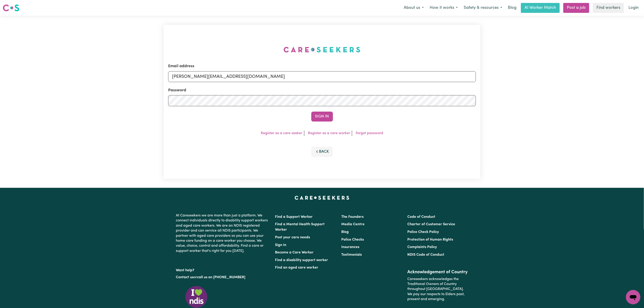 The height and width of the screenshot is (308, 644). Describe the element at coordinates (223, 269) in the screenshot. I see `p: Want help?` at that location.